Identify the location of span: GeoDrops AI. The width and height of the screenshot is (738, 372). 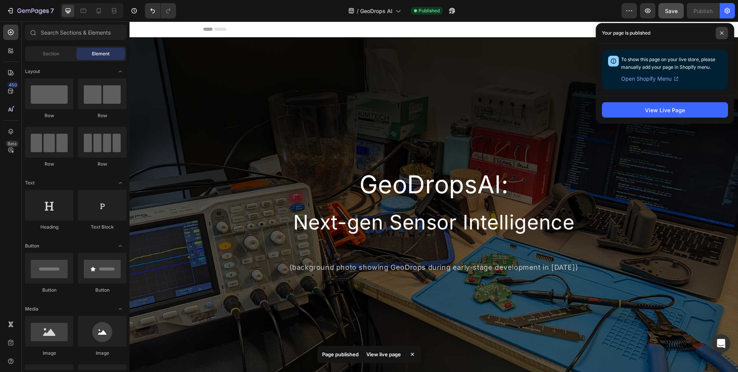
(376, 11).